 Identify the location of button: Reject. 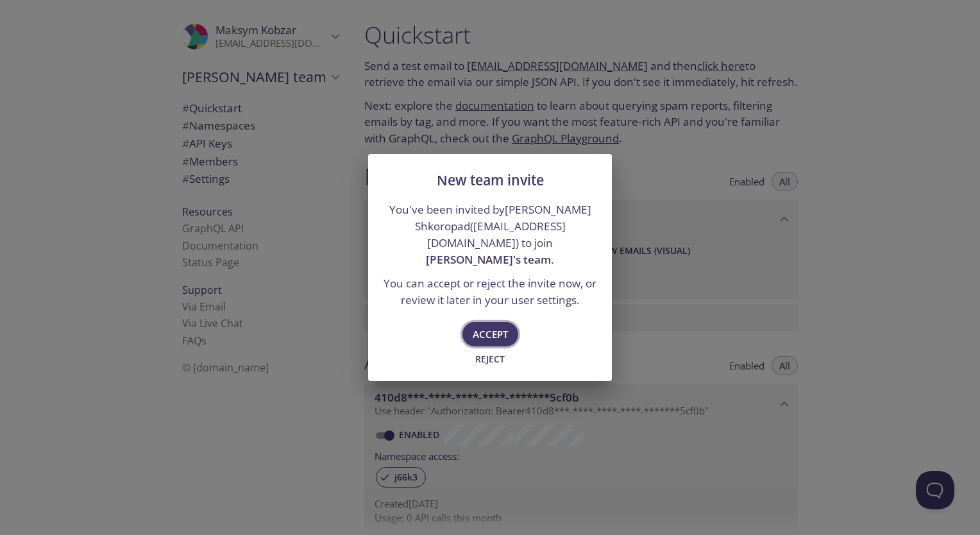
(490, 359).